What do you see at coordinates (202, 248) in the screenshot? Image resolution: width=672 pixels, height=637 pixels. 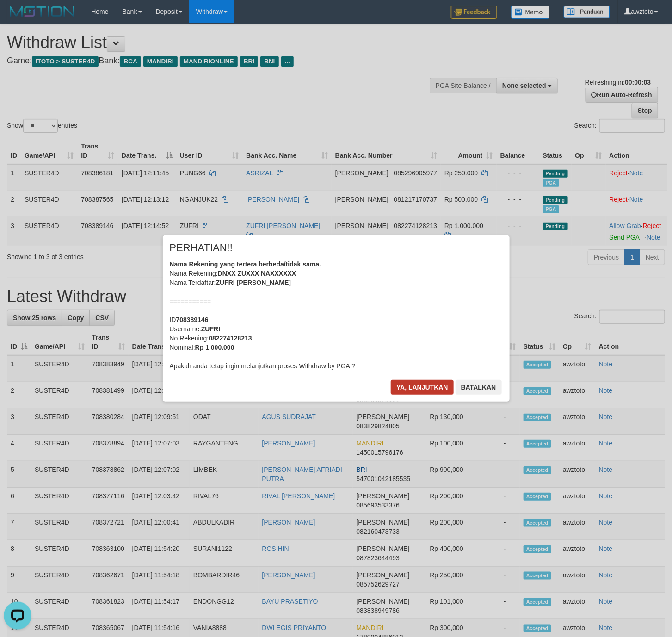 I see `span: PERHATIAN!!` at bounding box center [202, 248].